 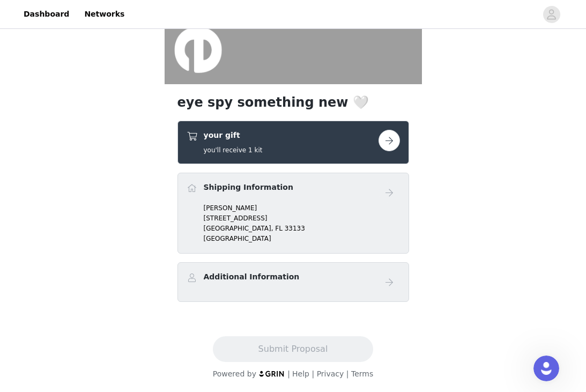 I want to click on h1: eye spy something new 🤍, so click(x=293, y=103).